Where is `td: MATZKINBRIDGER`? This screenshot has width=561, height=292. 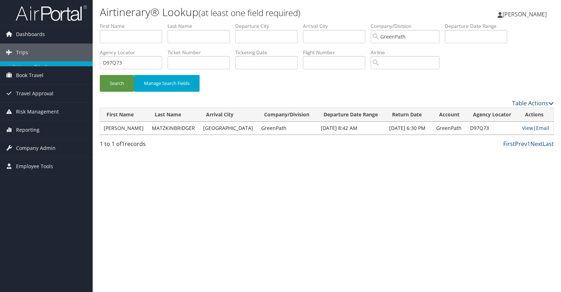 td: MATZKINBRIDGER is located at coordinates (174, 128).